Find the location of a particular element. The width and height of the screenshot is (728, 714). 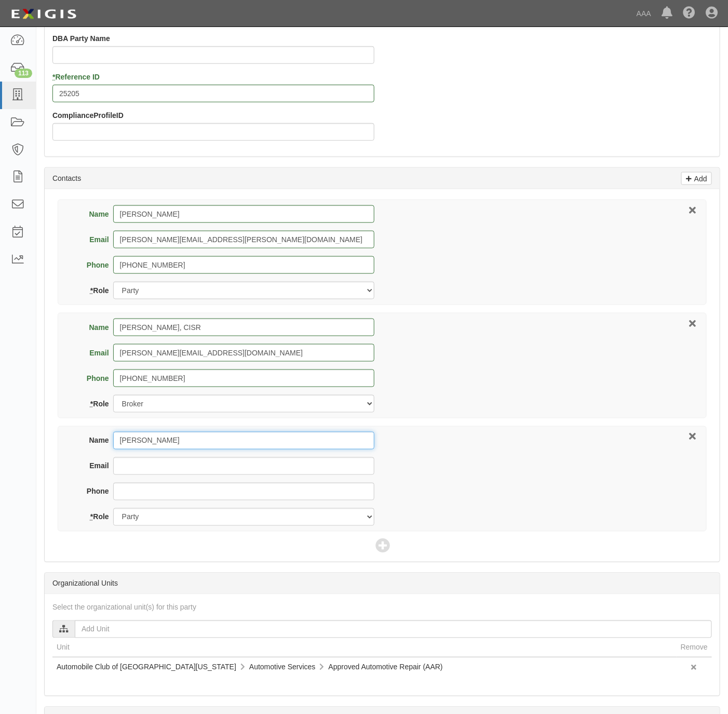

a: AAA is located at coordinates (644, 14).